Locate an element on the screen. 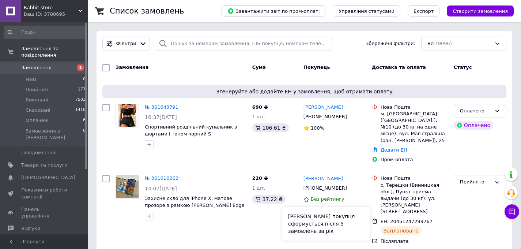 The width and height of the screenshot is (521, 249). span: Експорт is located at coordinates (424, 11).